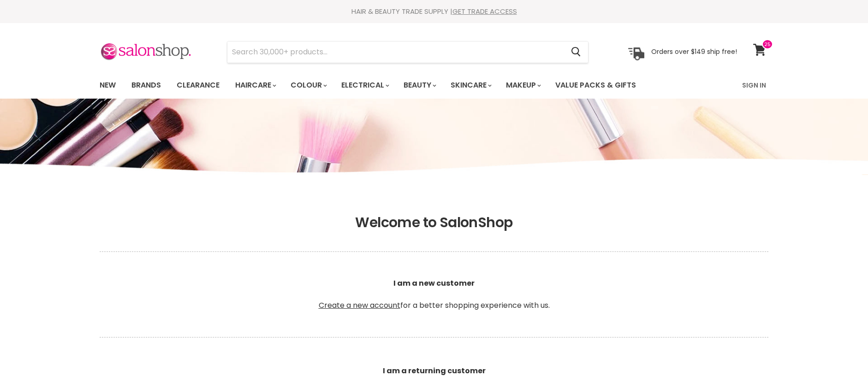  Describe the element at coordinates (695, 52) in the screenshot. I see `p: Orders over $149 ship free!` at that location.